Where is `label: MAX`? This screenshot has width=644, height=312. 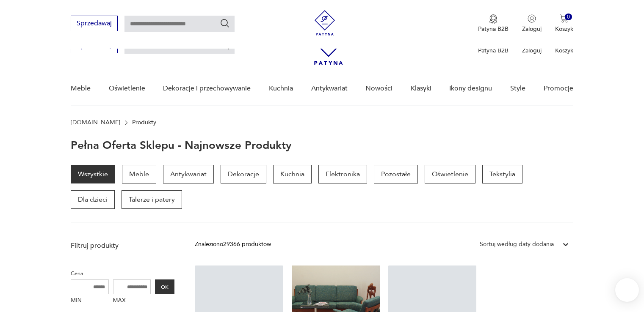
label: MAX is located at coordinates (132, 301).